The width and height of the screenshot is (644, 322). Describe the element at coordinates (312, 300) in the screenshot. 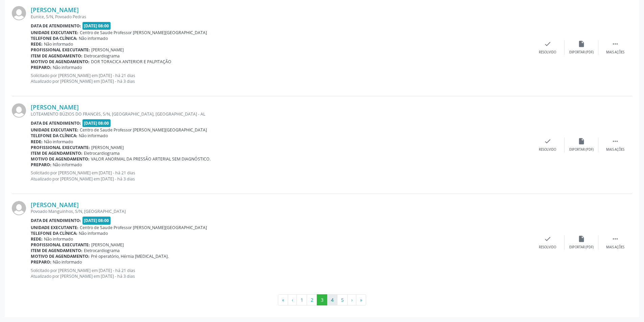

I see `button: Go to page 2` at that location.